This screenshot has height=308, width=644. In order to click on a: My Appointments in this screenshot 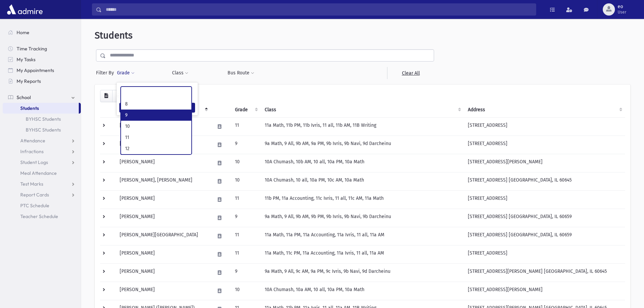, I will do `click(42, 71)`.